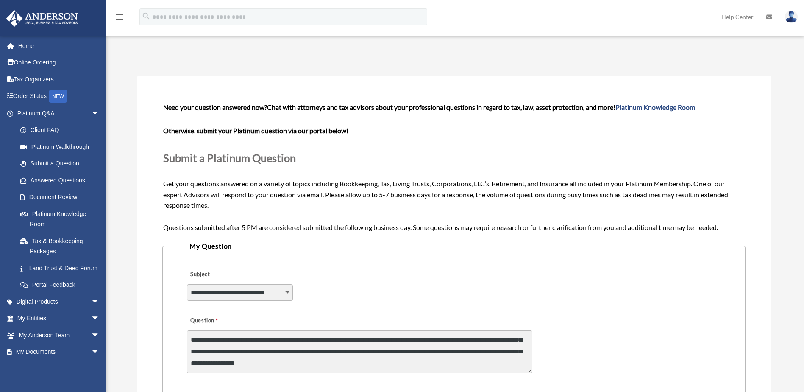  Describe the element at coordinates (59, 79) in the screenshot. I see `a: Tax Organizers` at that location.